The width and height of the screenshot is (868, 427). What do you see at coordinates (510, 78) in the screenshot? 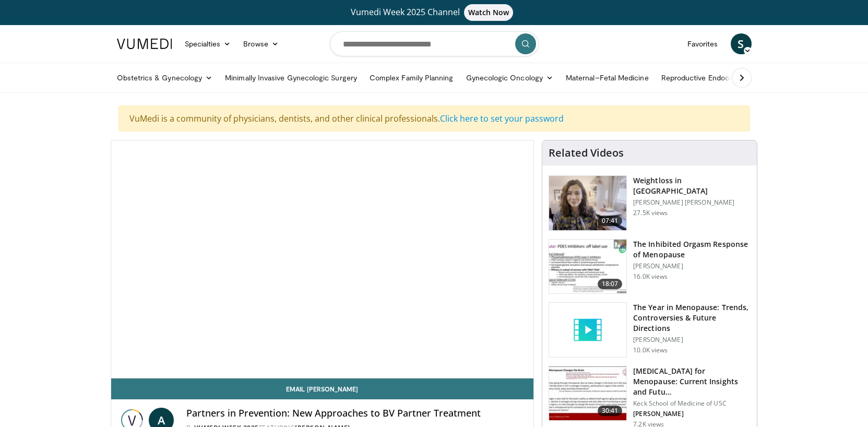
I see `a: Gynecologic Oncology` at bounding box center [510, 78].